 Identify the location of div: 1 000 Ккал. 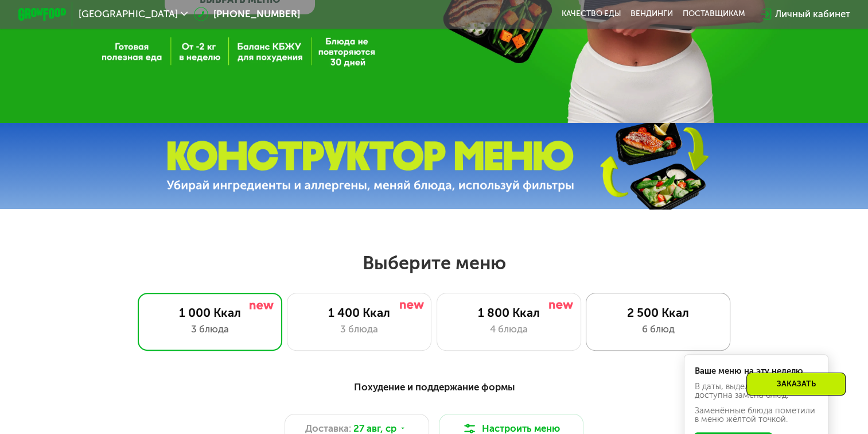
(210, 312).